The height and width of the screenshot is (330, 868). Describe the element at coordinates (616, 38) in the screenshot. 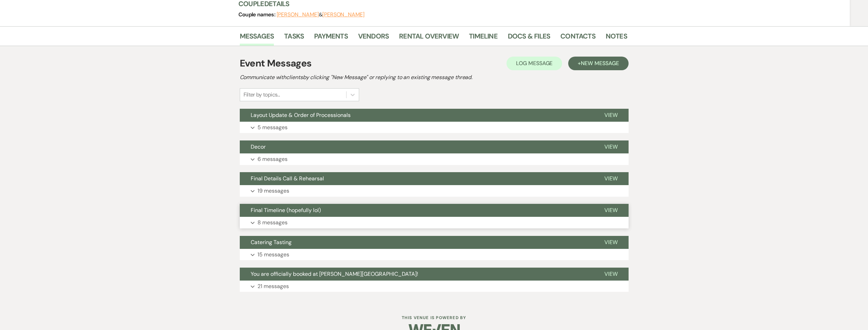

I see `a: Notes` at that location.